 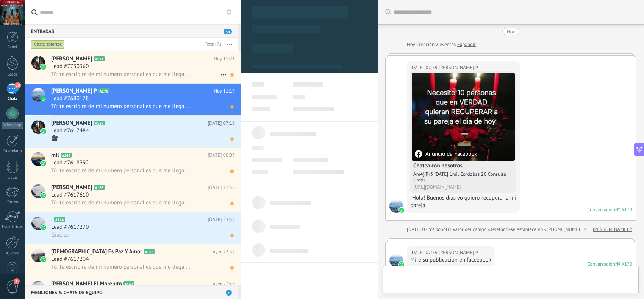 I want to click on span: A165, so click(x=149, y=251).